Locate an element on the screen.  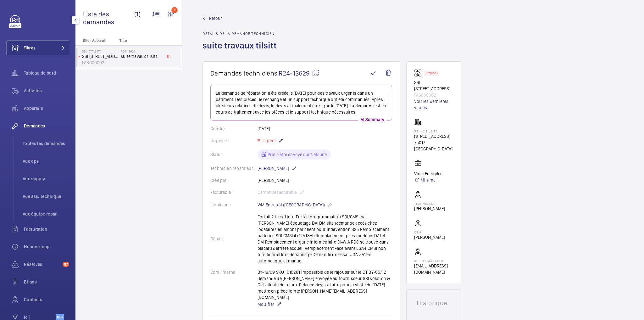
h2: R24-13629 is located at coordinates (142, 52).